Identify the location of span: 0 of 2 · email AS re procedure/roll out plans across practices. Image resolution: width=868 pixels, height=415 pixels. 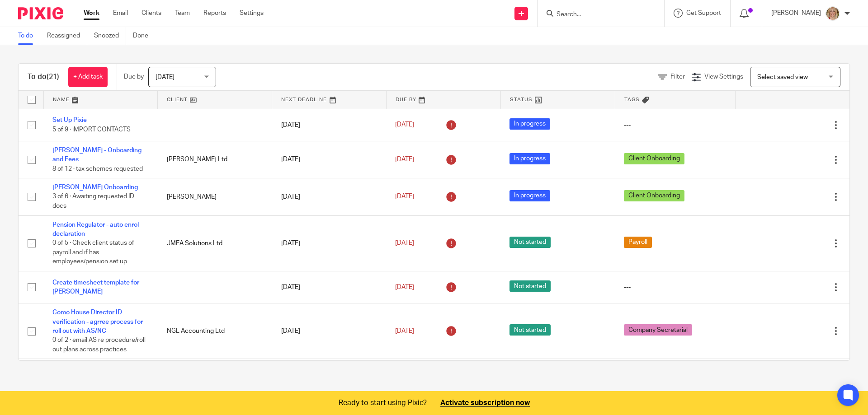
(99, 345).